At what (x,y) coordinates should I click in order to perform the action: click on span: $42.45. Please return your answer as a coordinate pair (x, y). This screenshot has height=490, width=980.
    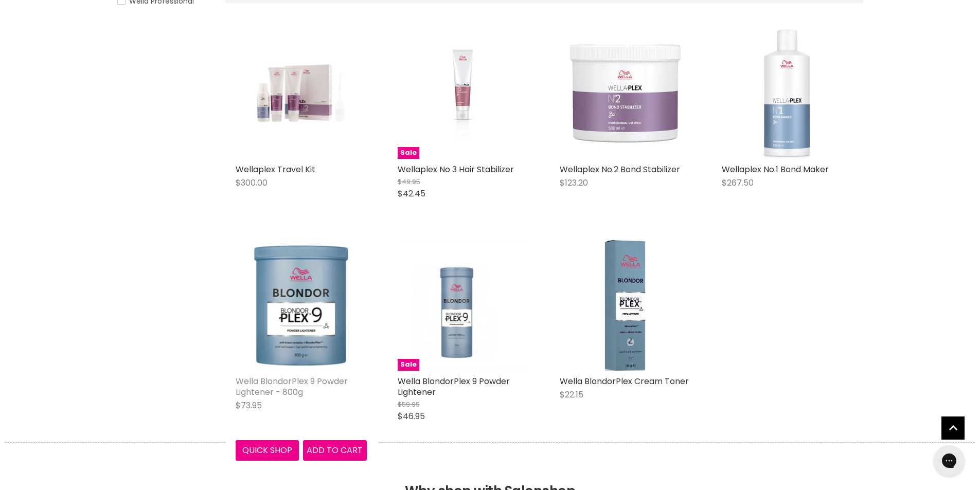
    Looking at the image, I should click on (412, 194).